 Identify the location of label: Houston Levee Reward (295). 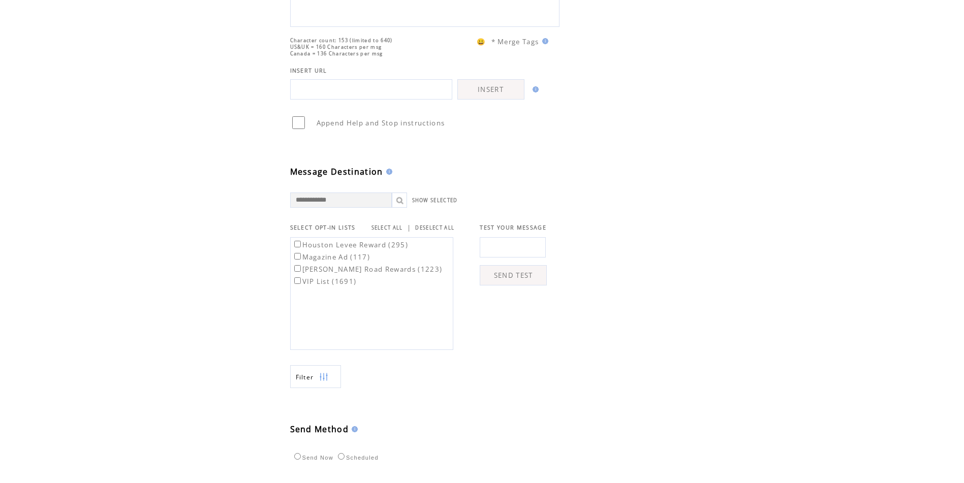
(350, 245).